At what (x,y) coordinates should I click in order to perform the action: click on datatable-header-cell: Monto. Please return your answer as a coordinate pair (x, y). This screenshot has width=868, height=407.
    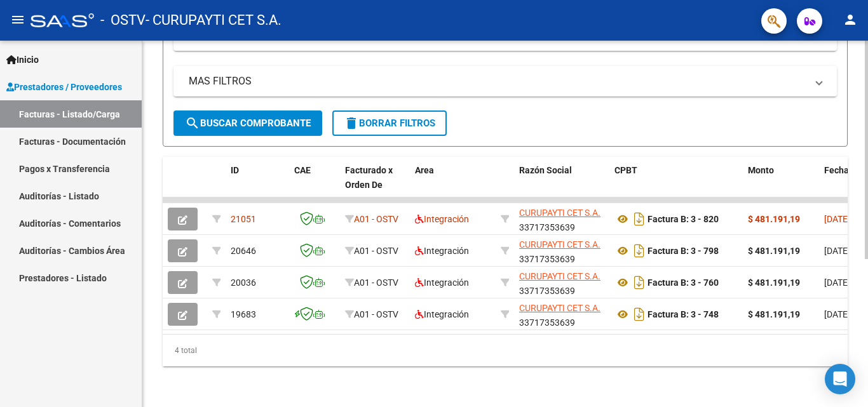
    Looking at the image, I should click on (781, 185).